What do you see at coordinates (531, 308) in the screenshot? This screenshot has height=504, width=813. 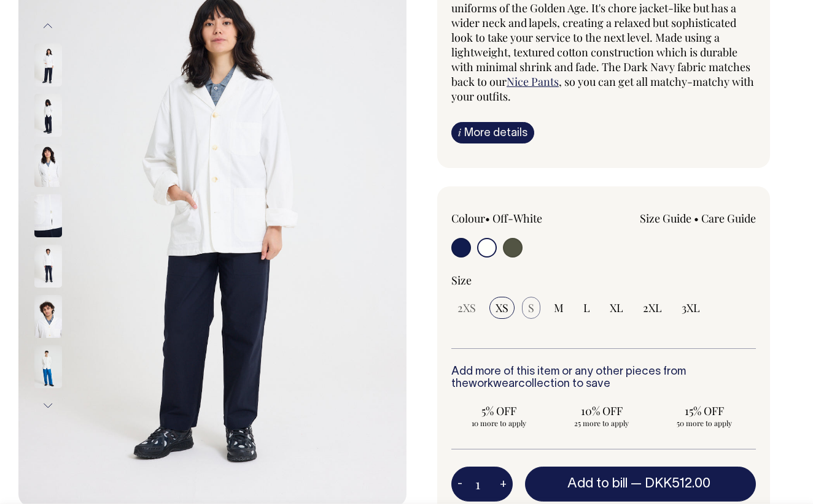 I see `input: S` at bounding box center [531, 308].